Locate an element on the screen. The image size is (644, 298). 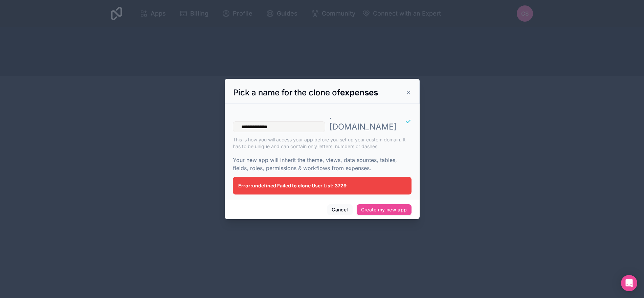
p: Your new app will inherit the theme, views, data sources, tables, fields, roles, permissions & wo... is located at coordinates (322, 164).